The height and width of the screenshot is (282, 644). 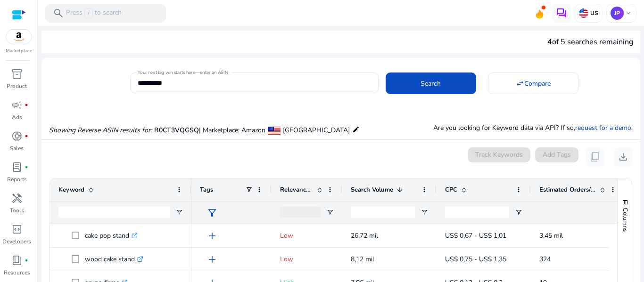 What do you see at coordinates (17, 273) in the screenshot?
I see `p: Resources` at bounding box center [17, 273].